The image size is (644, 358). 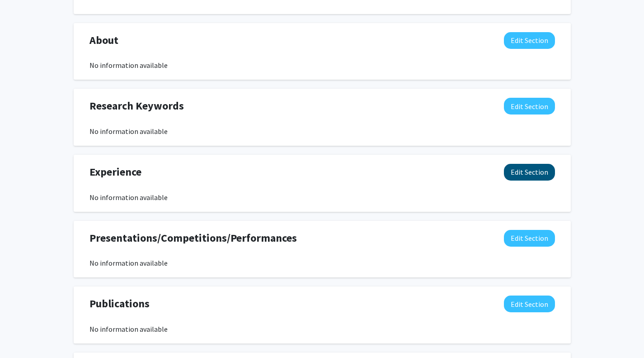 What do you see at coordinates (529, 106) in the screenshot?
I see `button: Edit Research Keywords` at bounding box center [529, 106].